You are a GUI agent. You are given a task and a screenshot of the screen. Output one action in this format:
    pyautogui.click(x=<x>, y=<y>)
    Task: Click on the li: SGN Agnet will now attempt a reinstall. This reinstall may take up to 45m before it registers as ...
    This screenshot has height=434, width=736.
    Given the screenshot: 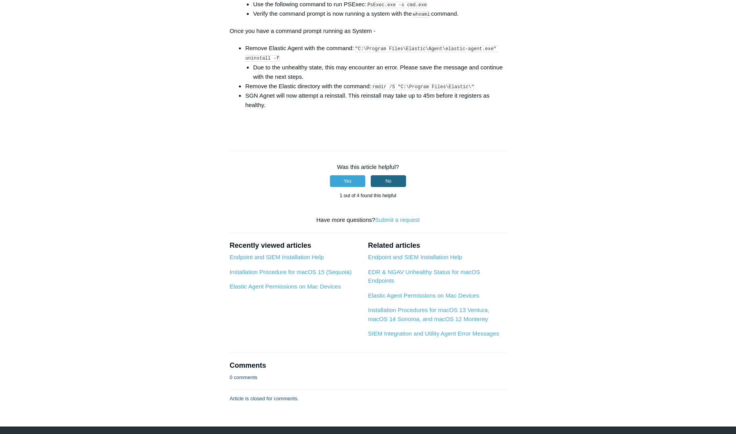 What is the action you would take?
    pyautogui.click(x=376, y=100)
    